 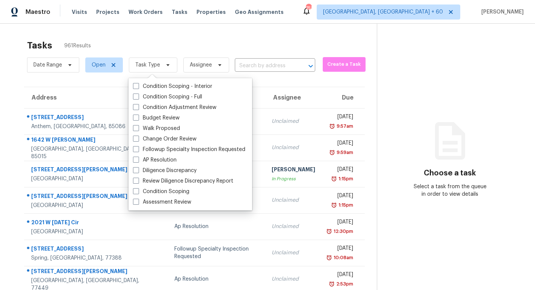 What do you see at coordinates (211, 12) in the screenshot?
I see `span: Properties` at bounding box center [211, 12].